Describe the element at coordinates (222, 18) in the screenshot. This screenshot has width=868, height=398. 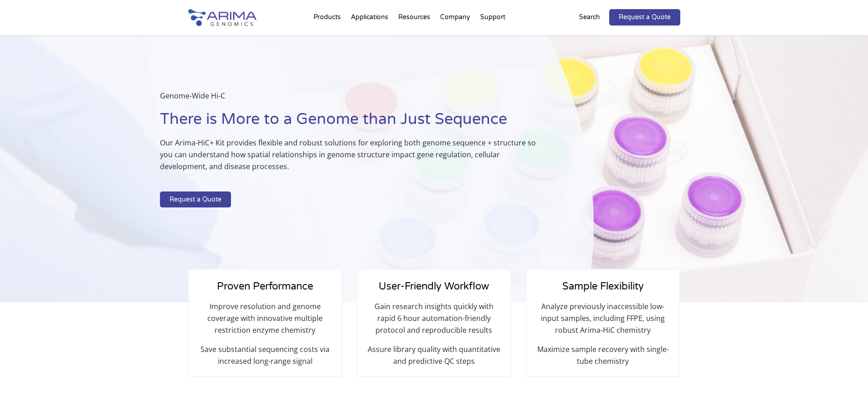
I see `img: Arima-Genomics-logo` at that location.